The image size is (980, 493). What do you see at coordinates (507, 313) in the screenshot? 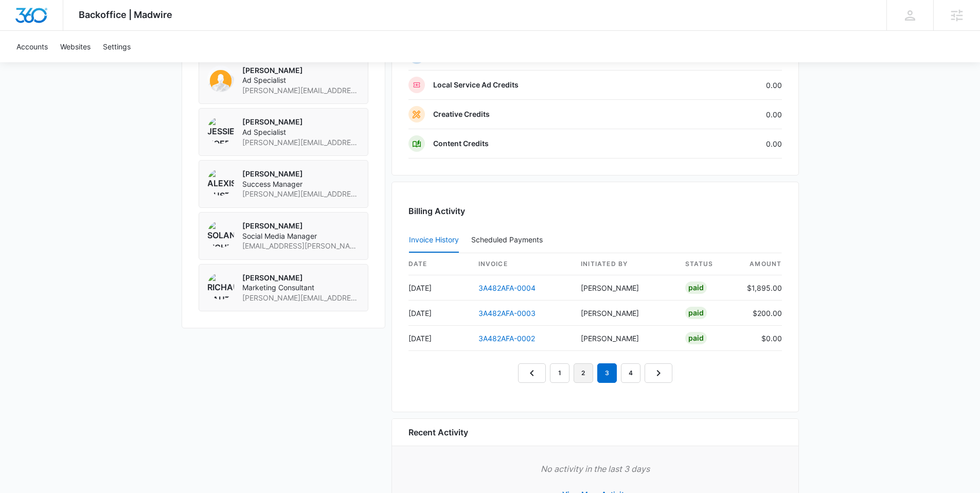
I see `a: 3A482AFA-0003` at bounding box center [507, 313].